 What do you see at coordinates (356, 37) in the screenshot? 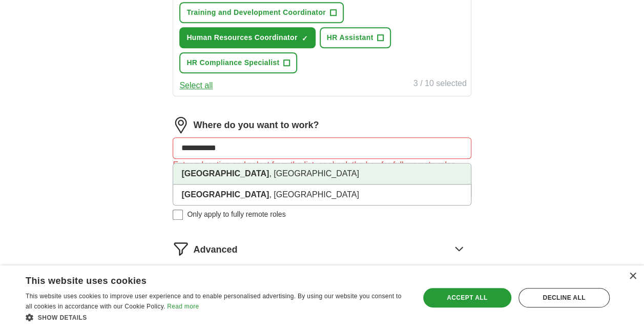
I see `button: HR Assistant` at bounding box center [356, 37].